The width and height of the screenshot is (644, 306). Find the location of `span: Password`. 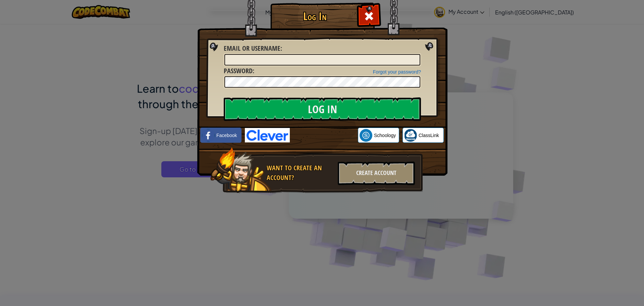

span: Password is located at coordinates (238, 71).